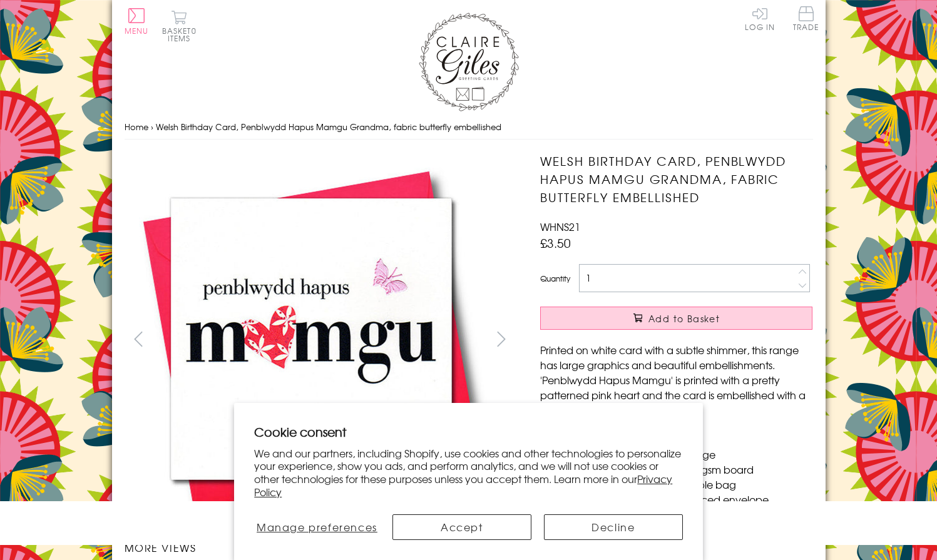 The image size is (937, 560). Describe the element at coordinates (805, 20) in the screenshot. I see `a: Trade` at that location.